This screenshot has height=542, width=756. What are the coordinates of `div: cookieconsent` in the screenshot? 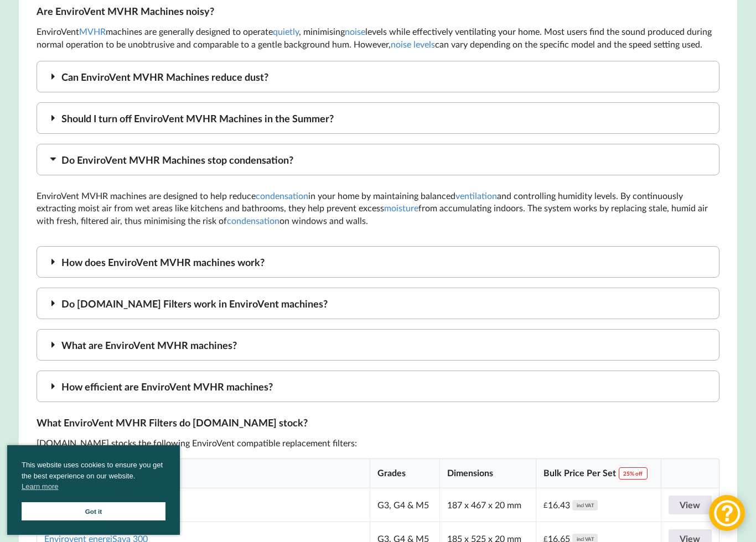 It's located at (93, 490).